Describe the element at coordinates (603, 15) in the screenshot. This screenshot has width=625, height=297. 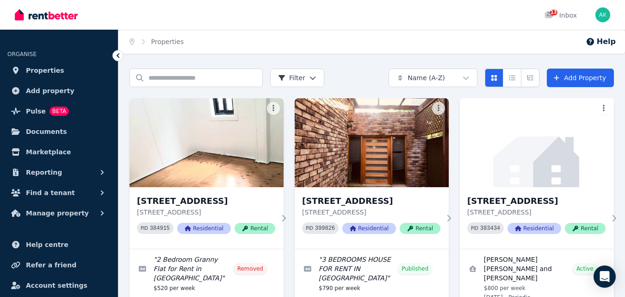
I see `img: Azad Kalam` at that location.